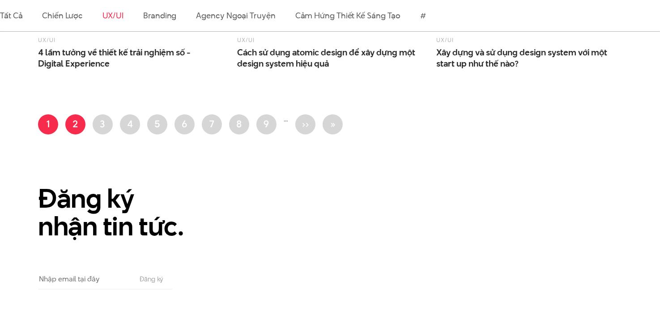  Describe the element at coordinates (127, 58) in the screenshot. I see `a: 4 lầm tưởng về thiết kế trải nghiệm số -Digital Experience` at that location.